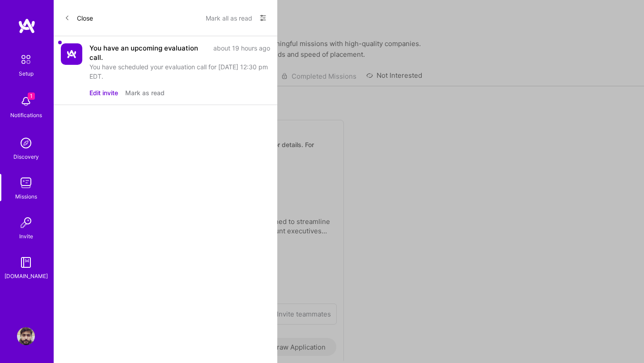 Image resolution: width=644 pixels, height=363 pixels. I want to click on div: Missions, so click(26, 196).